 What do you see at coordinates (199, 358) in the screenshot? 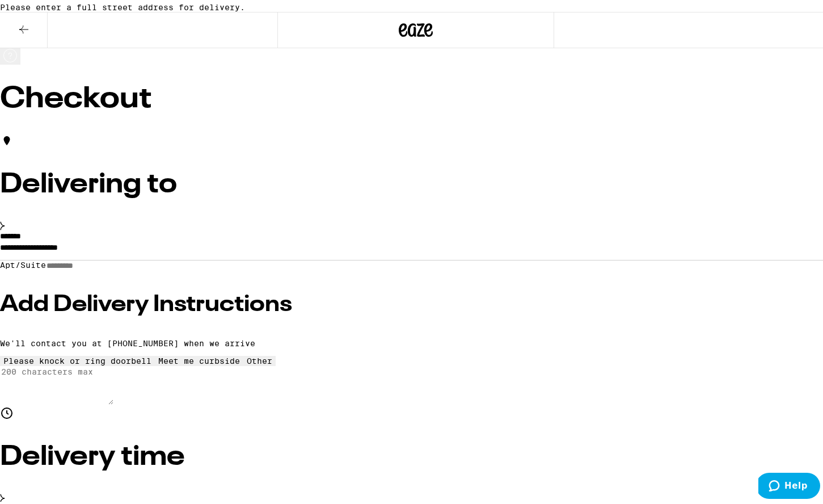
I see `button: Meet me curbside` at bounding box center [199, 358].